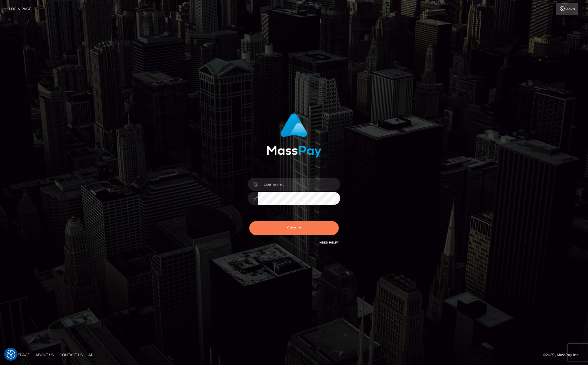 The height and width of the screenshot is (365, 588). I want to click on a: About Us, so click(44, 355).